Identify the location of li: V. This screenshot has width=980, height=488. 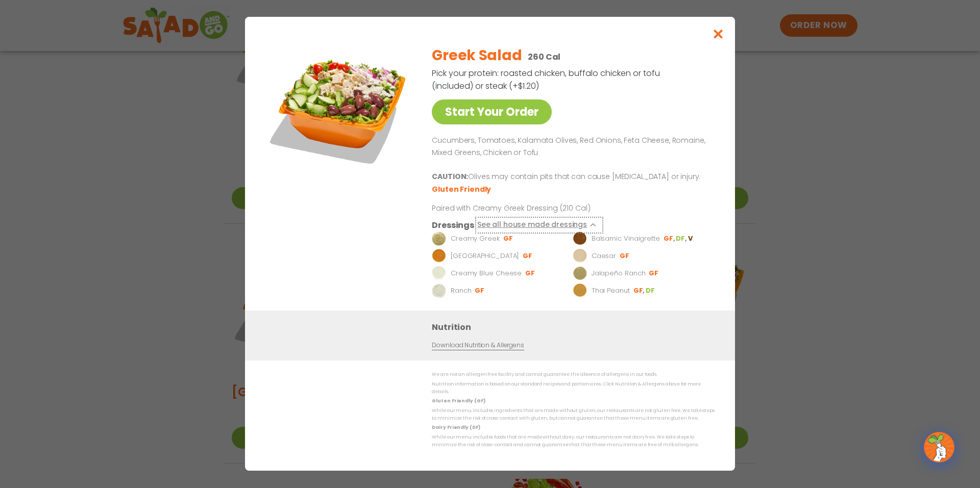
(691, 239).